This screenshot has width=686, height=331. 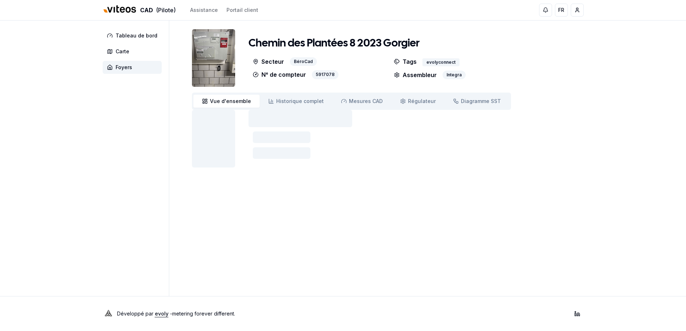 What do you see at coordinates (441, 62) in the screenshot?
I see `div: evolyconnect` at bounding box center [441, 62].